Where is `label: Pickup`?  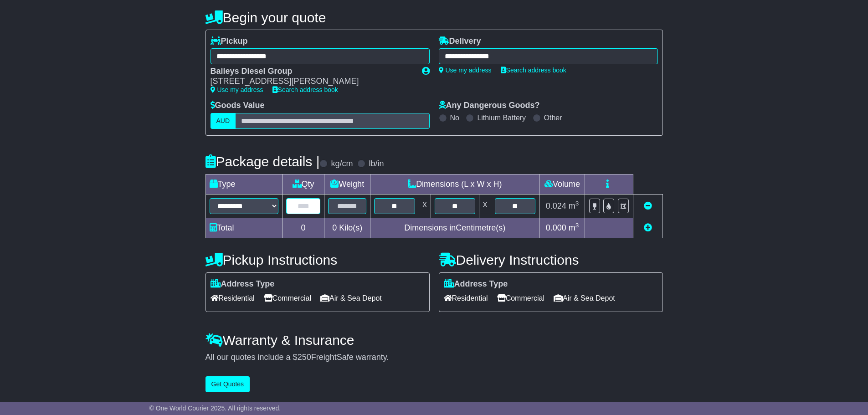
label: Pickup is located at coordinates (229, 41).